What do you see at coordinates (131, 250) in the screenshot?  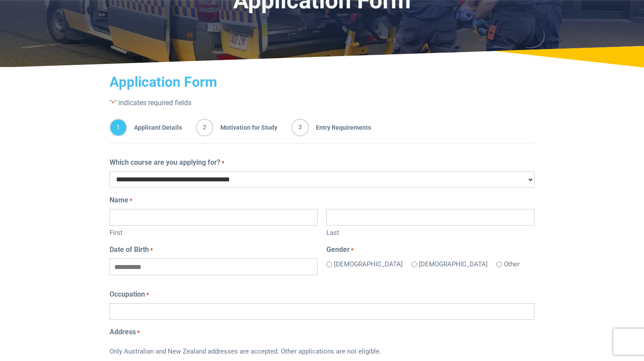 I see `label: Date of Birth` at bounding box center [131, 250].